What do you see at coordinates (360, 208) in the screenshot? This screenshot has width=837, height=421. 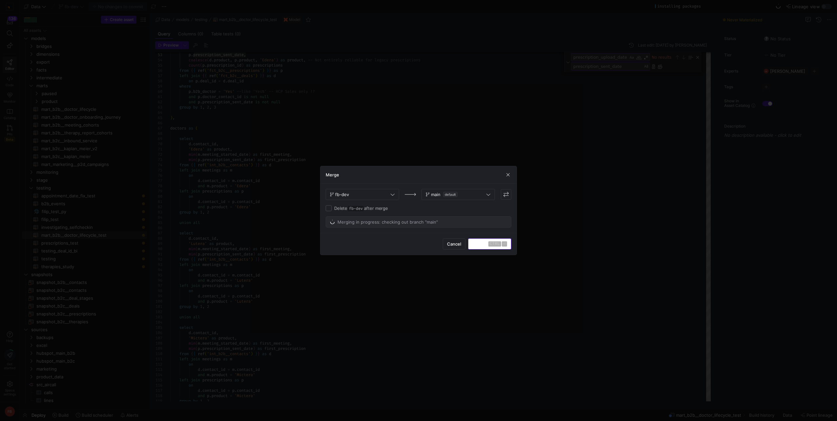 I see `label: Delete after merge` at bounding box center [360, 208].